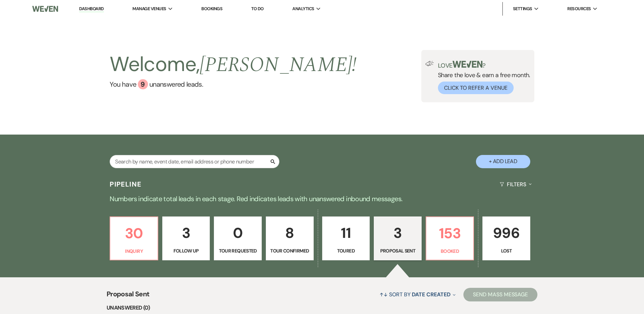 This screenshot has height=314, width=644. I want to click on button: Click to Refer a Venue, so click(476, 88).